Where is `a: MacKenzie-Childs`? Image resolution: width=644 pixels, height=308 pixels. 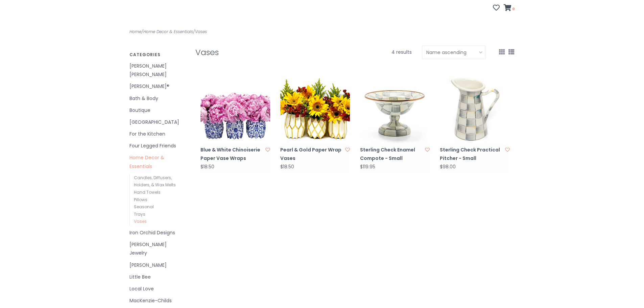
a: MacKenzie-Childs is located at coordinates (157, 300).